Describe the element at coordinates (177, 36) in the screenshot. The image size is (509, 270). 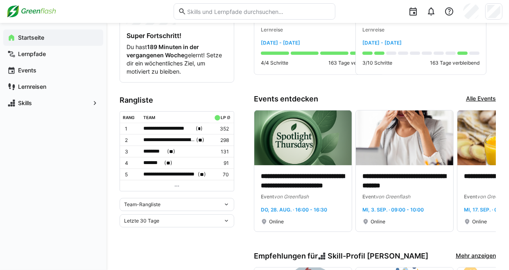
I see `h4: Super Fortschritt!` at that location.